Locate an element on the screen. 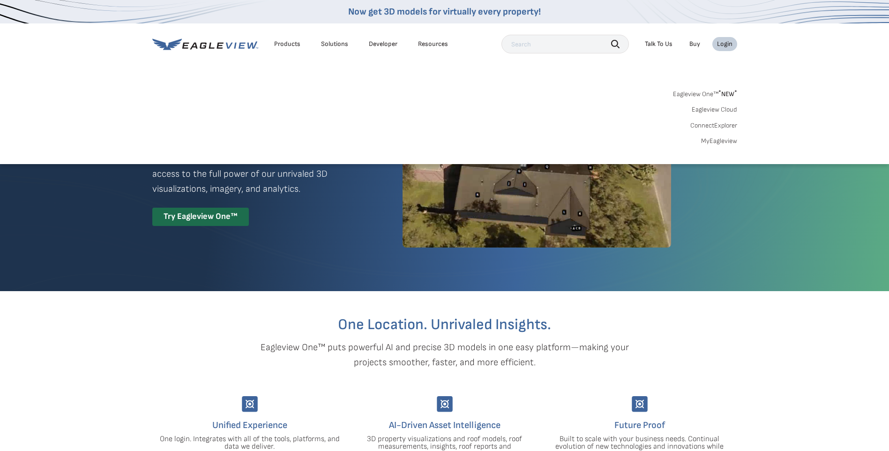  p: One login. Integrates with all of the tools, platforms, and data we deliver. is located at coordinates (250, 443).